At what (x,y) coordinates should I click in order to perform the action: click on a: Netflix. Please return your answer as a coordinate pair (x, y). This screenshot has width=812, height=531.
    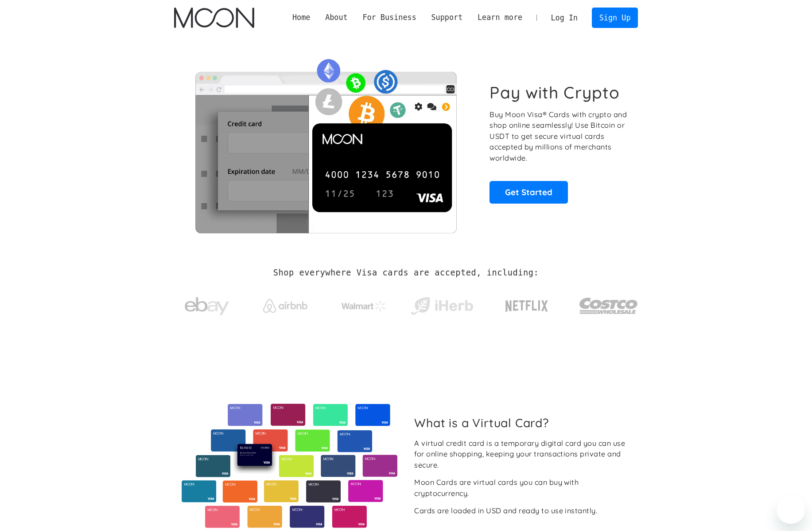
    Looking at the image, I should click on (527, 304).